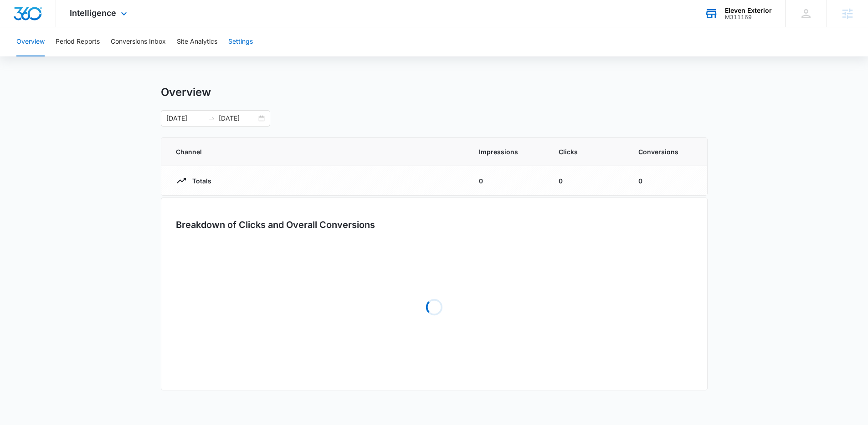 Image resolution: width=868 pixels, height=425 pixels. What do you see at coordinates (748, 10) in the screenshot?
I see `div: account name` at bounding box center [748, 10].